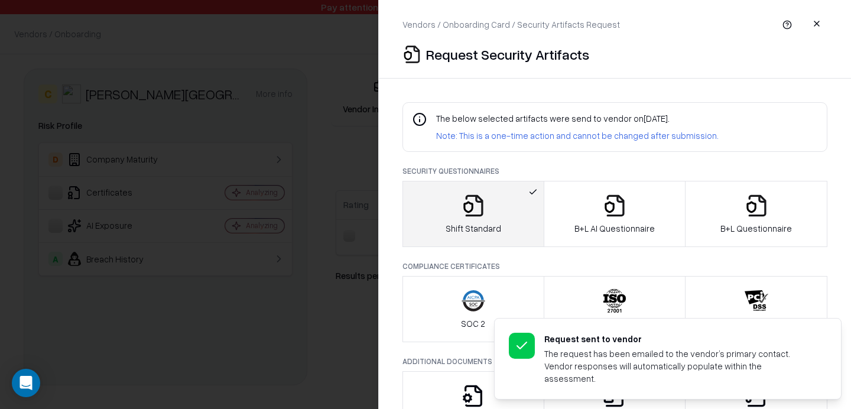 Image resolution: width=851 pixels, height=409 pixels. What do you see at coordinates (615, 214) in the screenshot?
I see `button: B+L AI Questionnaire` at bounding box center [615, 214].